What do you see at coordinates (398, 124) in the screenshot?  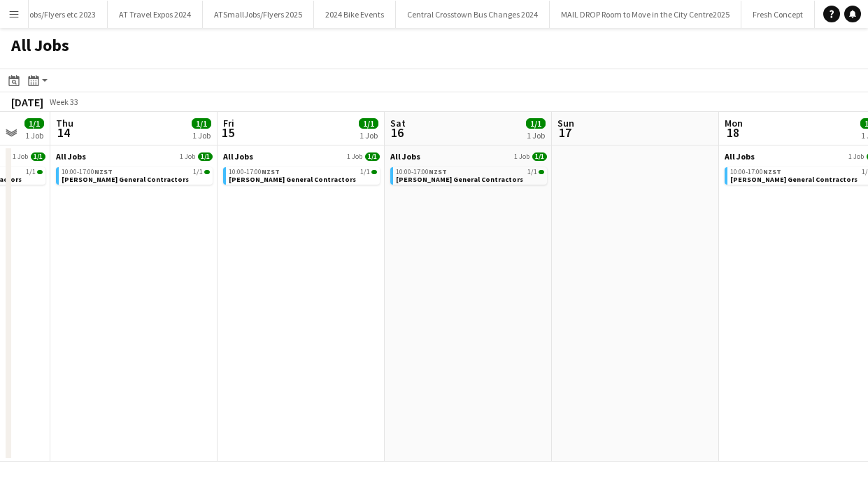 I see `span: Sat` at bounding box center [398, 124].